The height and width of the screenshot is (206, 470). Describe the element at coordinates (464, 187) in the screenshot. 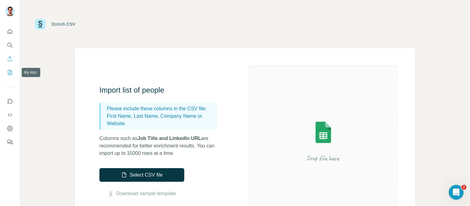

I see `span: 2` at that location.